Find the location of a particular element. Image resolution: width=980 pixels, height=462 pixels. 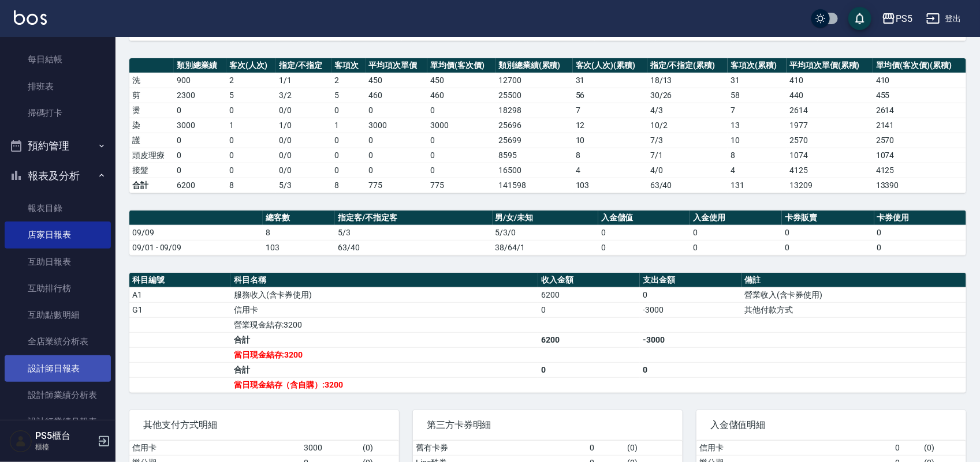

td: 5/3/0 is located at coordinates (545, 233).